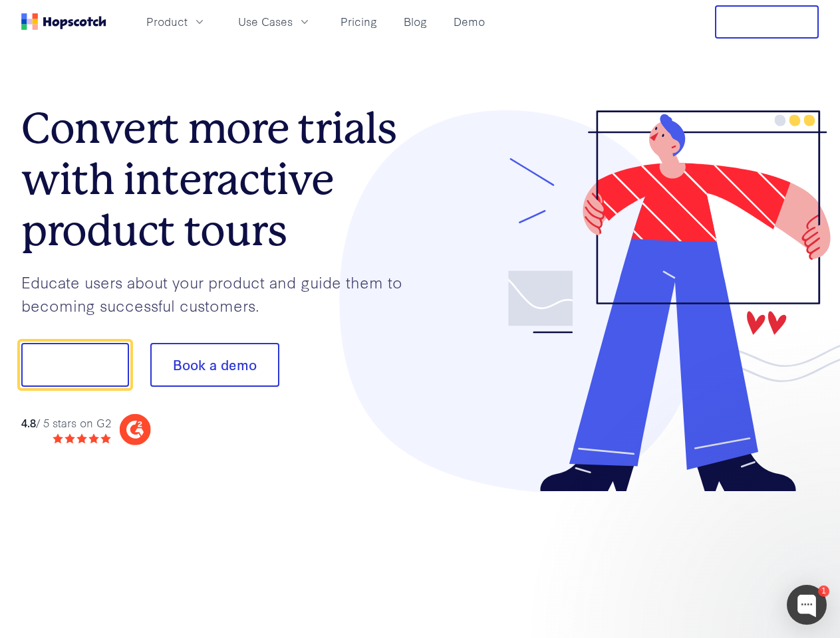 Image resolution: width=840 pixels, height=638 pixels. What do you see at coordinates (64, 21) in the screenshot?
I see `a: Home` at bounding box center [64, 21].